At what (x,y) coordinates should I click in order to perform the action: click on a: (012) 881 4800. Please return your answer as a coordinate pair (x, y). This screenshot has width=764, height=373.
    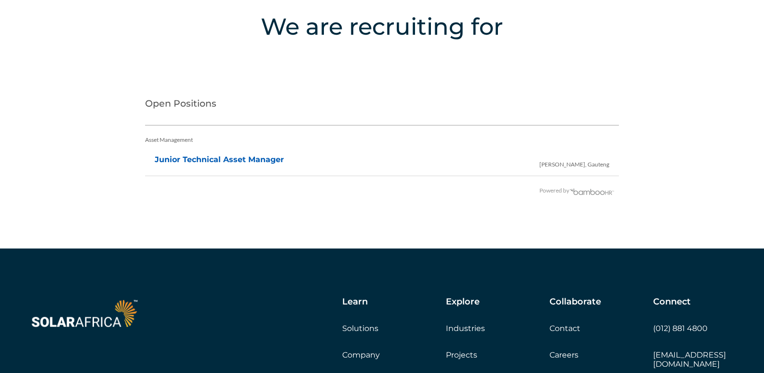
    Looking at the image, I should click on (680, 328).